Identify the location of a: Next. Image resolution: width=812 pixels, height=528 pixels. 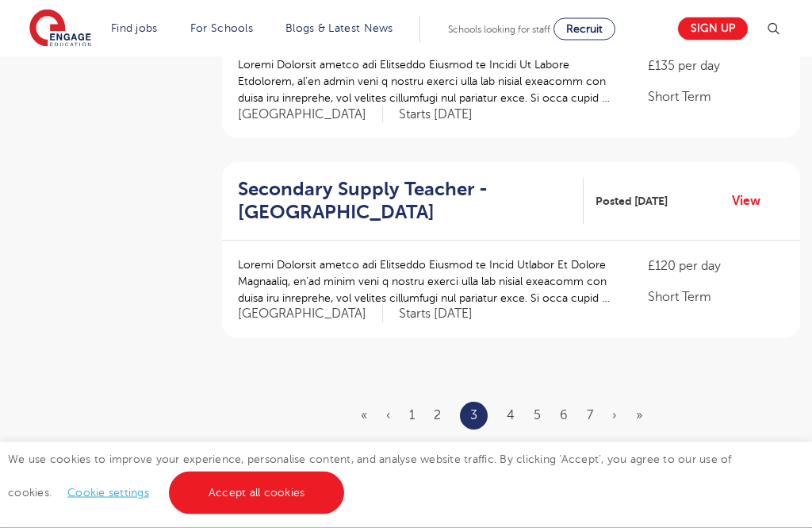
(615, 416).